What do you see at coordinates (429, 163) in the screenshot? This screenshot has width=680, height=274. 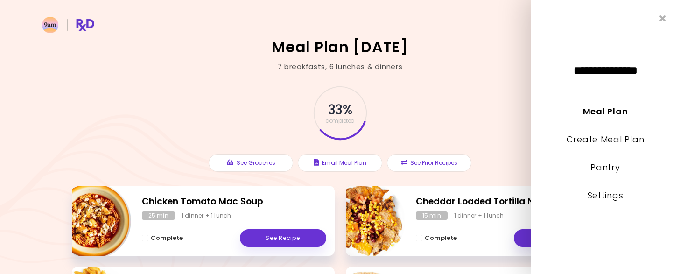 I see `button: See Prior Recipes` at bounding box center [429, 163].